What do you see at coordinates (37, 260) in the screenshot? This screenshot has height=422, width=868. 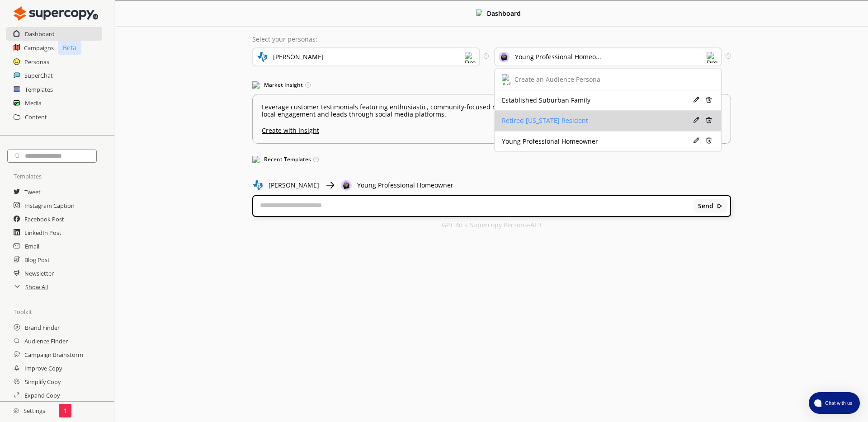 I see `h2: Blog Post` at bounding box center [37, 260].